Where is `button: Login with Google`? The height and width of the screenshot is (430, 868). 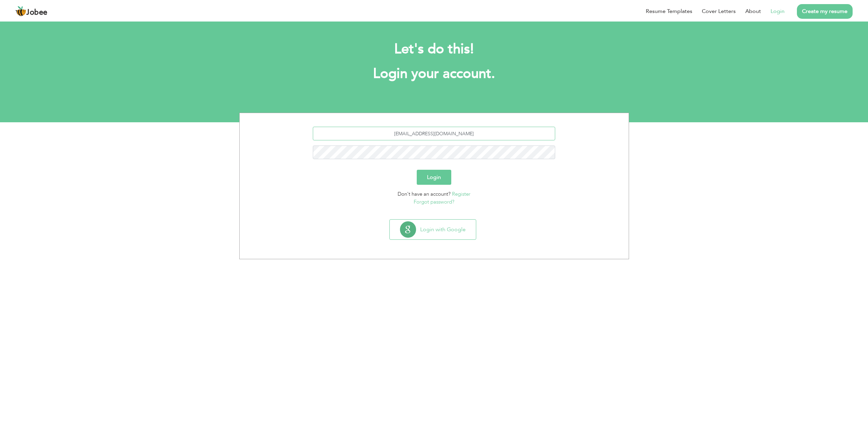 button: Login with Google is located at coordinates (433, 230).